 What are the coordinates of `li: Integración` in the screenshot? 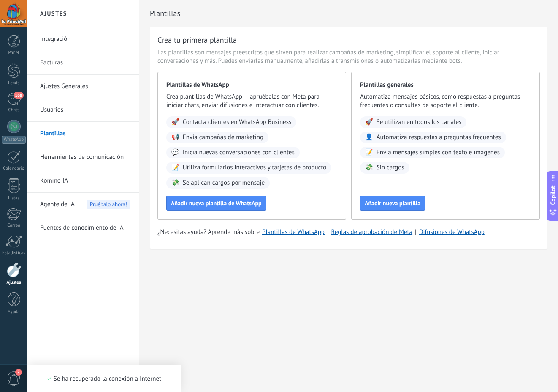 It's located at (83, 40).